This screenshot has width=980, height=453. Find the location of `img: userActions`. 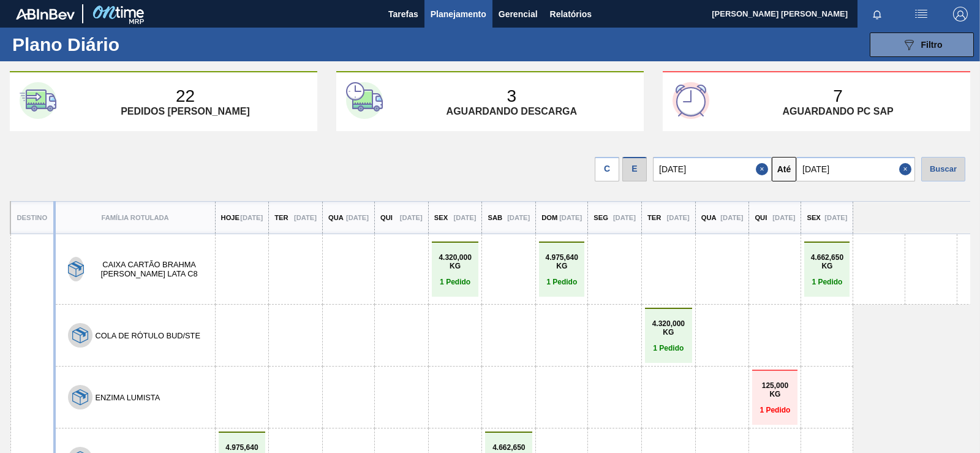

img: userActions is located at coordinates (922, 14).